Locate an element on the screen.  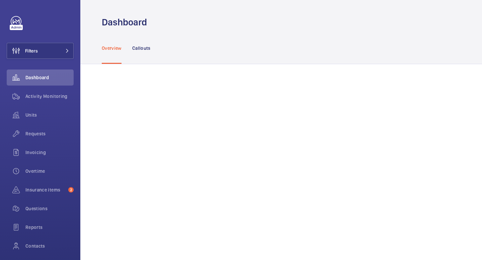
span: Contacts is located at coordinates (49, 246).